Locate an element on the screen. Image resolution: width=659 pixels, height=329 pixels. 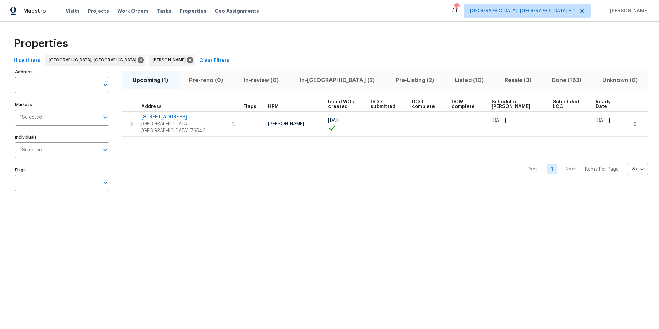
span: Scheduled LCO is located at coordinates (569, 104).